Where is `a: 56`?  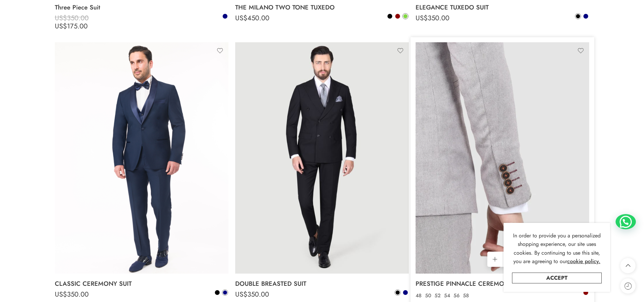 a: 56 is located at coordinates (456, 296).